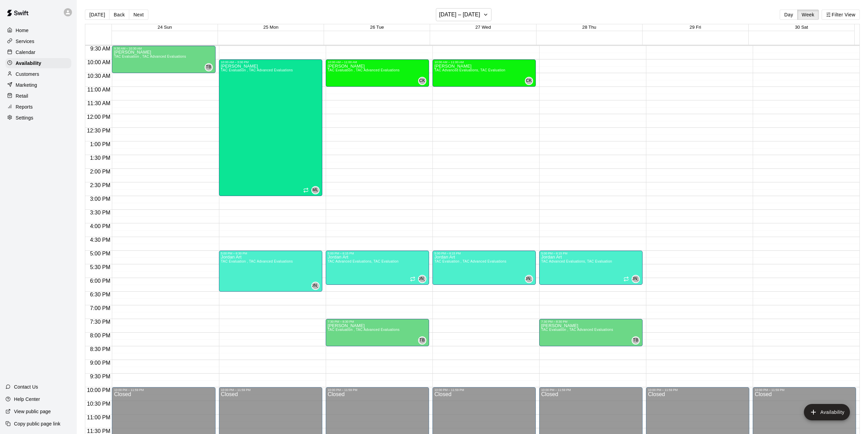 The image size is (868, 434). What do you see at coordinates (38, 117) in the screenshot?
I see `a: Settings` at bounding box center [38, 117].